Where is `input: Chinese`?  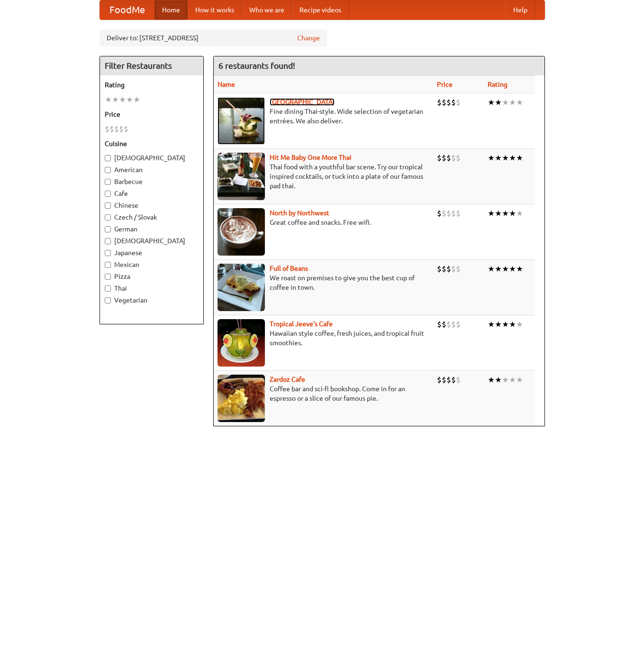
input: Chinese is located at coordinates (108, 205).